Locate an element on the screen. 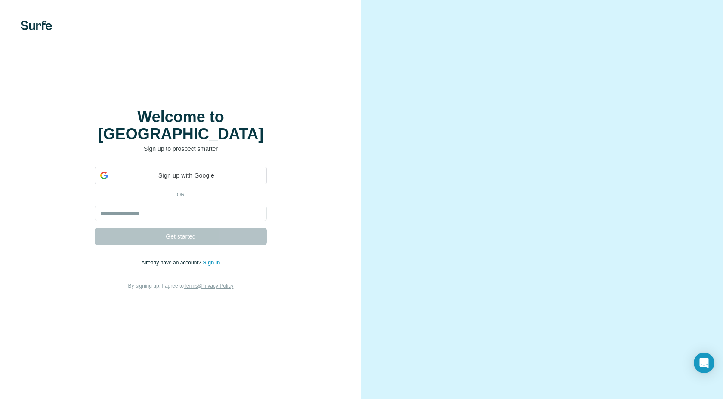  img: Surfe's logo is located at coordinates (36, 25).